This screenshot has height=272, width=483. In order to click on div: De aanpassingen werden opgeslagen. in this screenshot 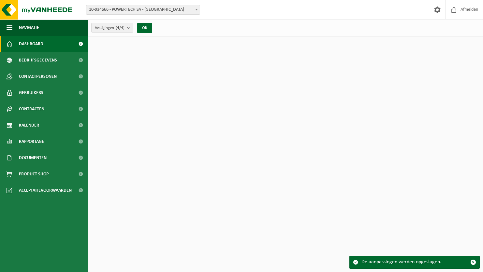, I will do `click(414, 262)`.